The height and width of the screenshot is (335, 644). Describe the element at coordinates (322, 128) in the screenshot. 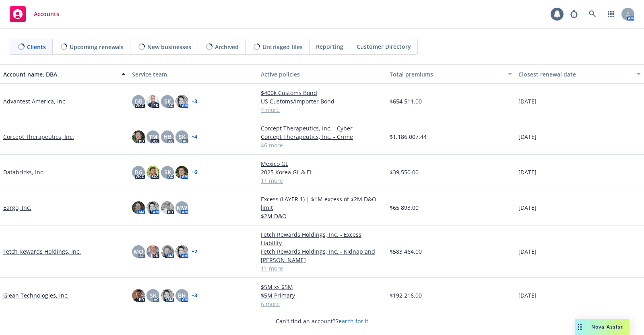

I see `a: Corcept Therapeutics, Inc. - Cyber` at that location.